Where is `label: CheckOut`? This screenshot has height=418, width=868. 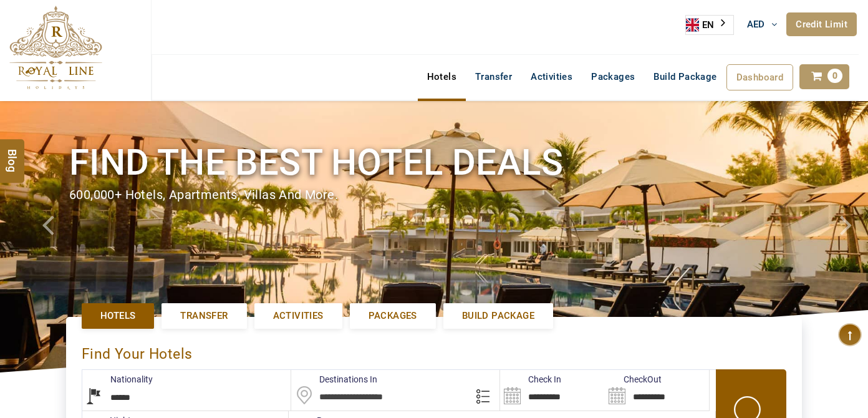 label: CheckOut is located at coordinates (633, 379).